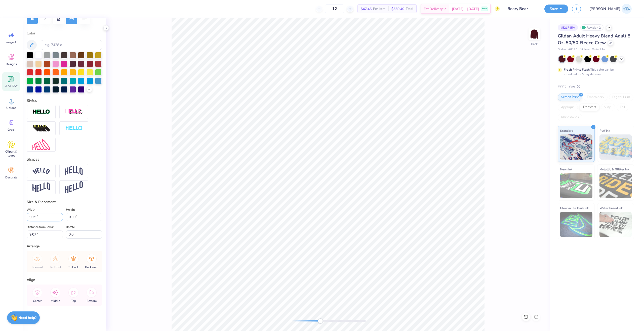 The width and height of the screenshot is (644, 331). What do you see at coordinates (32, 101) in the screenshot?
I see `label: Styles` at bounding box center [32, 101].